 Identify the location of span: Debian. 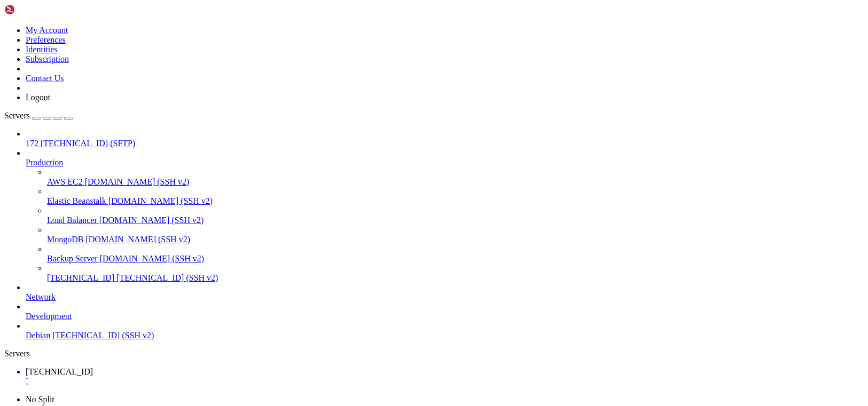
(38, 335).